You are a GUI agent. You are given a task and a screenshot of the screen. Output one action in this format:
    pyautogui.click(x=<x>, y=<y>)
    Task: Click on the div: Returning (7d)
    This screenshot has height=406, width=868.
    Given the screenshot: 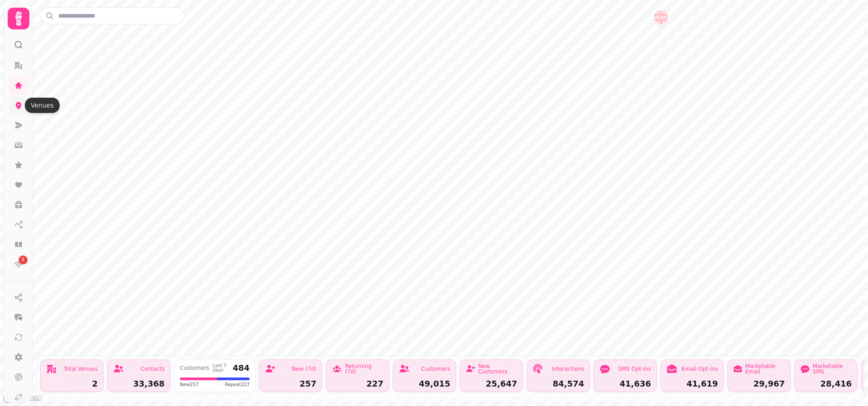 What is the action you would take?
    pyautogui.click(x=364, y=368)
    